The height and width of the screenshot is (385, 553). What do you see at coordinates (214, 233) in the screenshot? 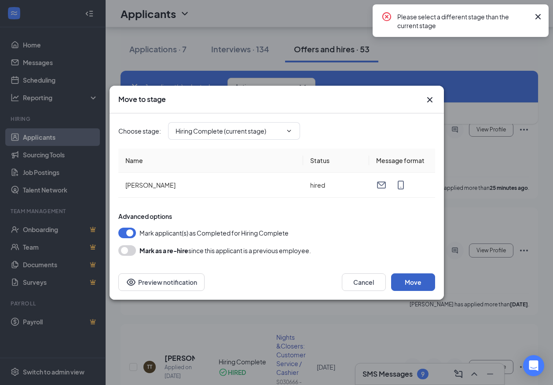
I see `span: Mark applicant(s) as Completed for Hiring Complete` at bounding box center [214, 233].